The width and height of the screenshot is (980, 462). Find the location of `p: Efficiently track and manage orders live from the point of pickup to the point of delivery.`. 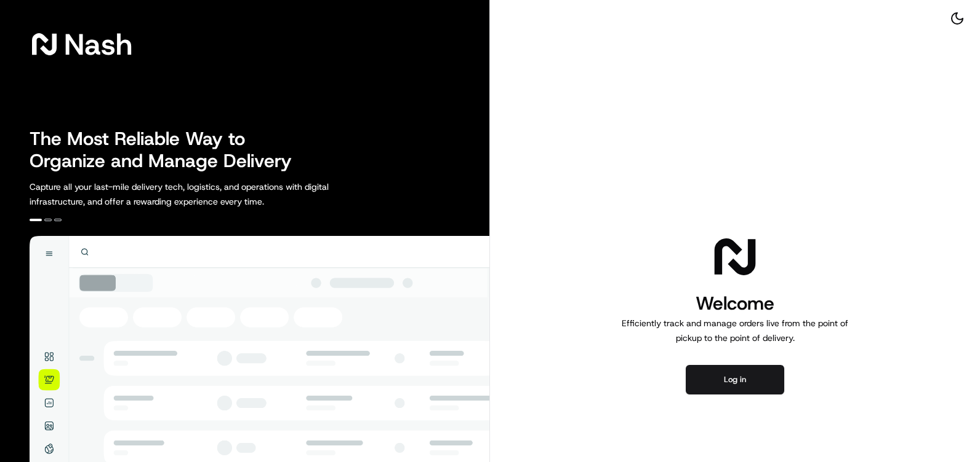

p: Efficiently track and manage orders live from the point of pickup to the point of delivery. is located at coordinates (735, 330).